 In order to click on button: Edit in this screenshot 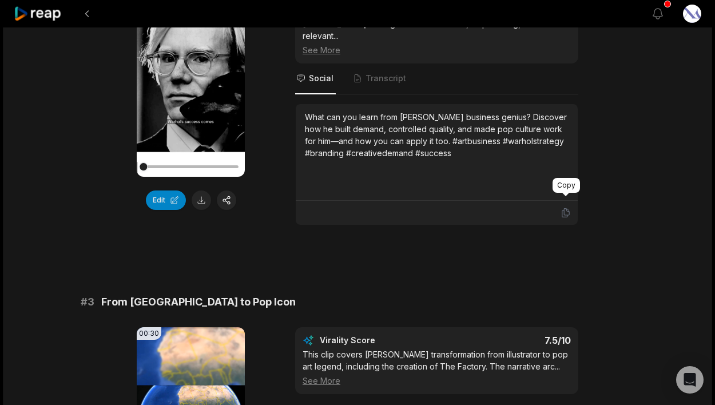, I will do `click(166, 200)`.